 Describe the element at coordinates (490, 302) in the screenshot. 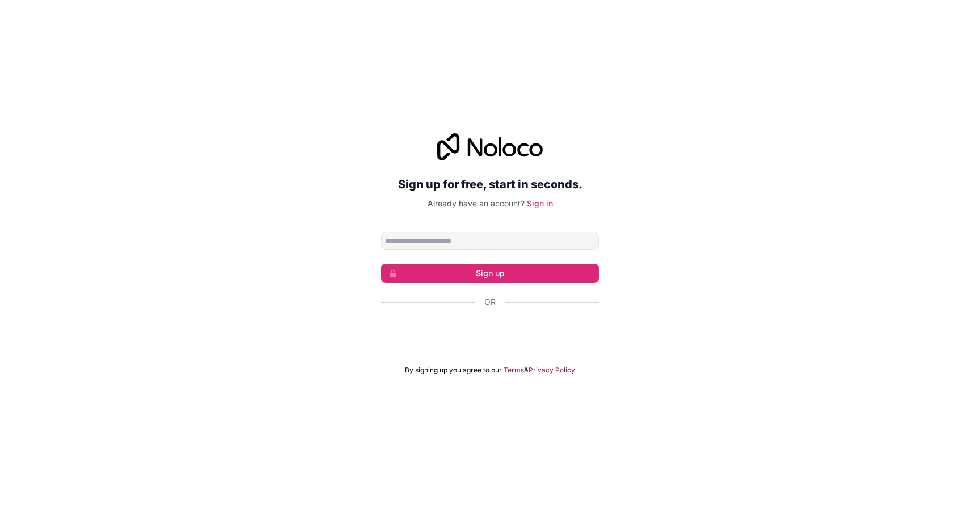

I see `span: Or` at that location.